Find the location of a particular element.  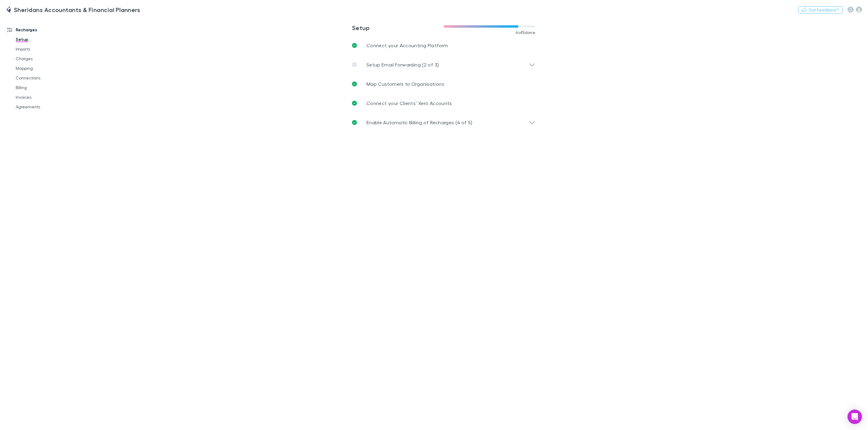

a: Invoices is located at coordinates (48, 97).